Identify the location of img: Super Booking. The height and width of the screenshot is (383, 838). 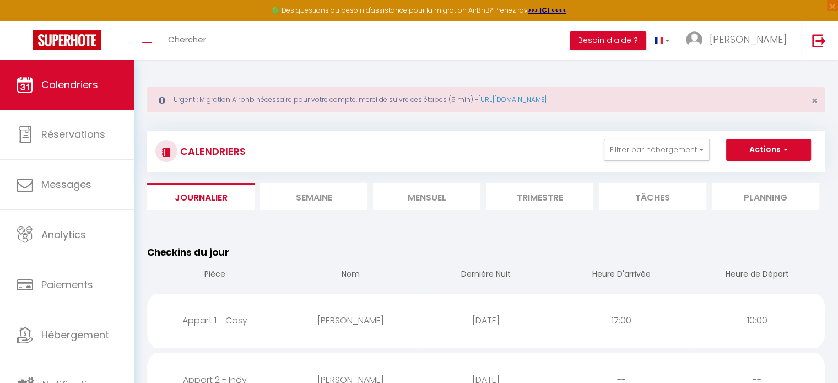
(67, 40).